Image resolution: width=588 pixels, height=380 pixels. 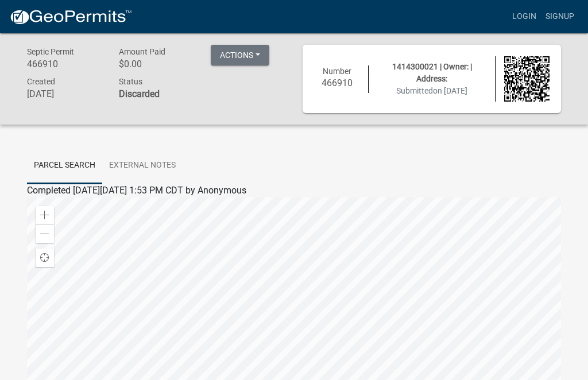 I want to click on div: Zoom in, so click(x=45, y=216).